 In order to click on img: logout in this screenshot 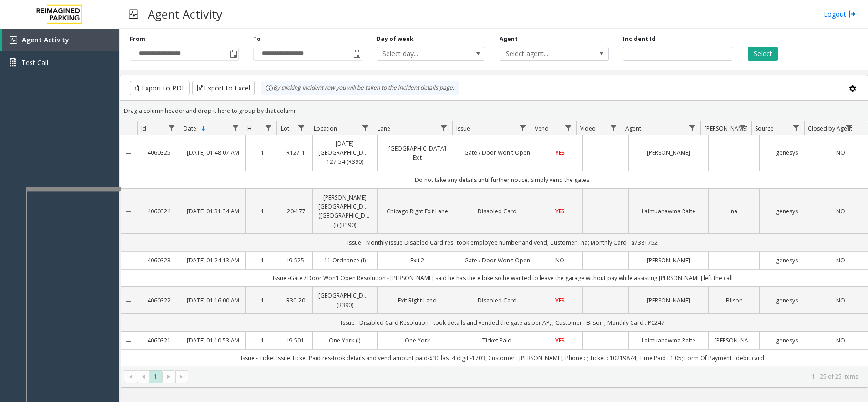, I will do `click(852, 14)`.